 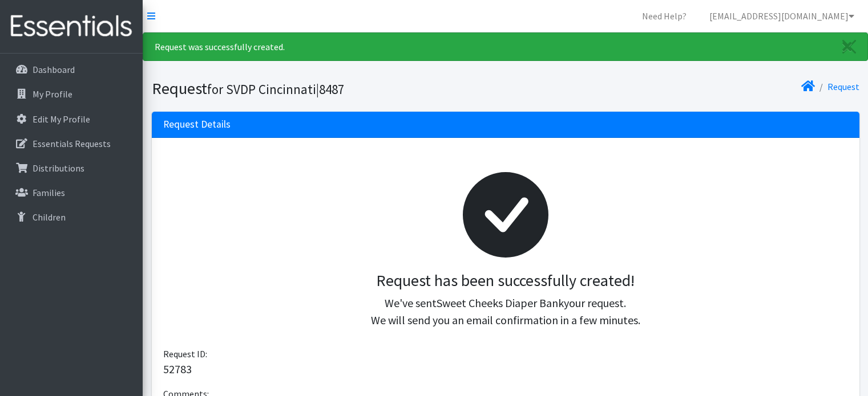 I want to click on span: Sweet Cheeks Diaper Bank, so click(x=500, y=303).